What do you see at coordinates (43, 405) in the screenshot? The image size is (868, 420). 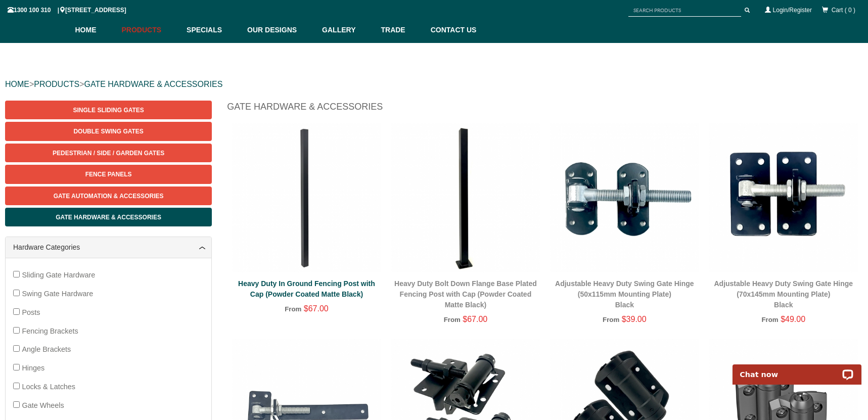 I see `span: Gate Wheels` at bounding box center [43, 405].